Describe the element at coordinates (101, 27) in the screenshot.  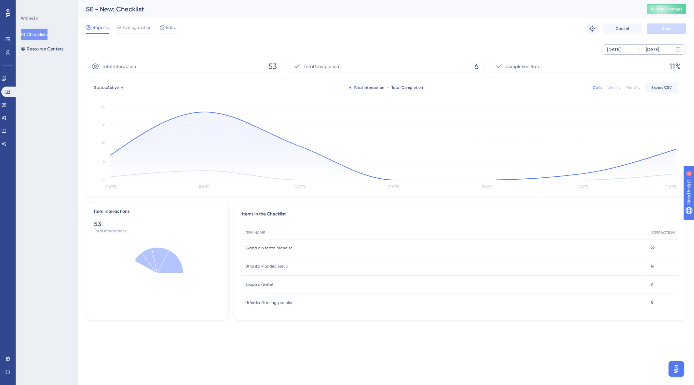
I see `span: Reports` at that location.